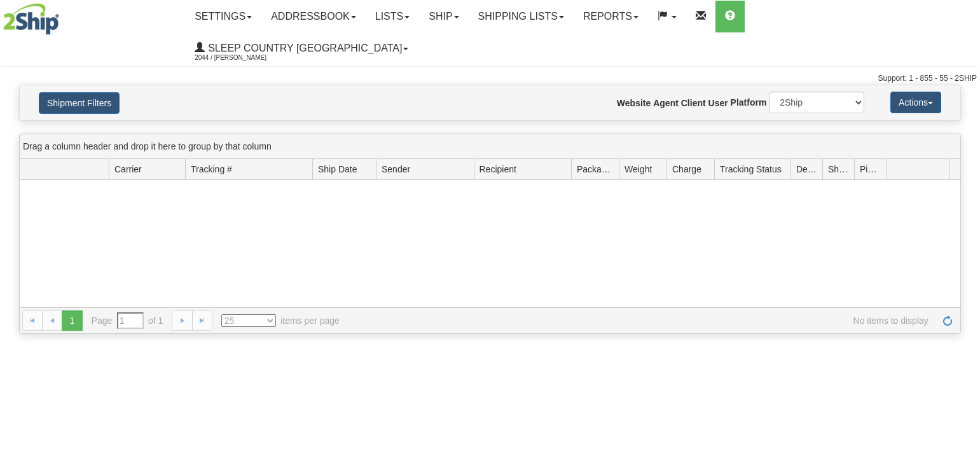 The image size is (980, 458). What do you see at coordinates (313, 17) in the screenshot?
I see `a: Addressbook` at bounding box center [313, 17].